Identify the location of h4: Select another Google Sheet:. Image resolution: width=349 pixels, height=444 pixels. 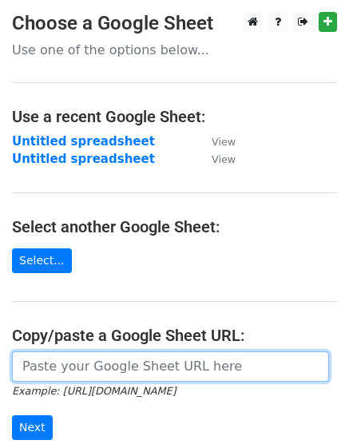
(174, 227).